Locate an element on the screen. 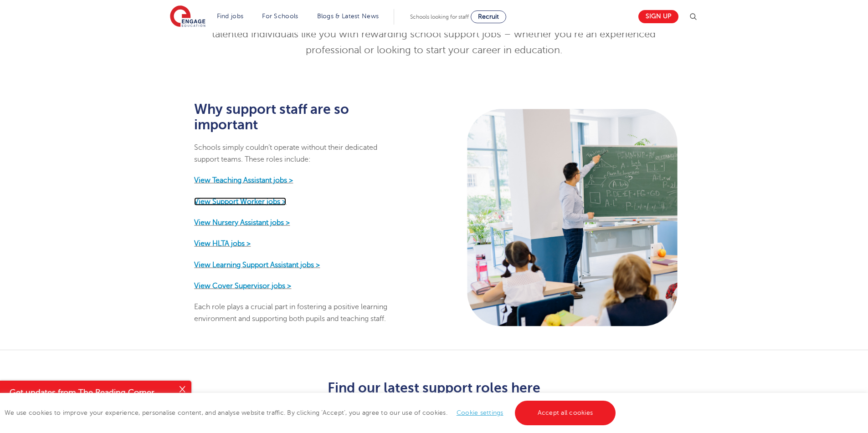  a: View Teaching Assistant jobs > is located at coordinates (243, 180).